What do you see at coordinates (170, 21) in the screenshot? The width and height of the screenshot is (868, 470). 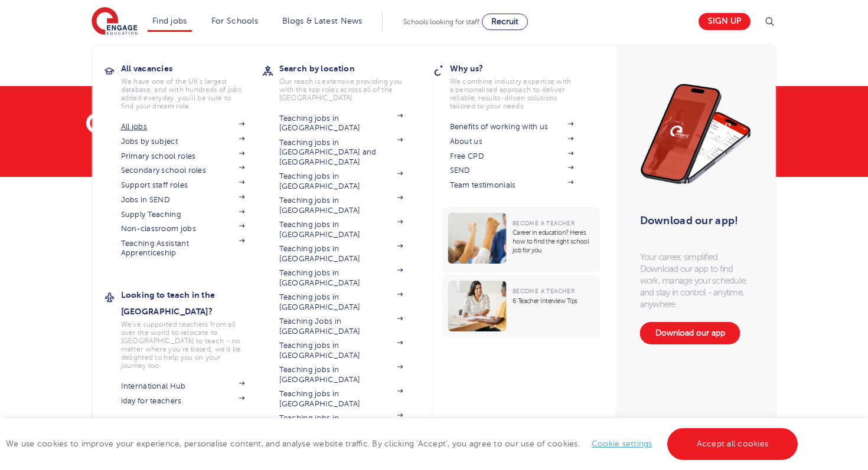 I see `a: Find jobs` at bounding box center [170, 21].